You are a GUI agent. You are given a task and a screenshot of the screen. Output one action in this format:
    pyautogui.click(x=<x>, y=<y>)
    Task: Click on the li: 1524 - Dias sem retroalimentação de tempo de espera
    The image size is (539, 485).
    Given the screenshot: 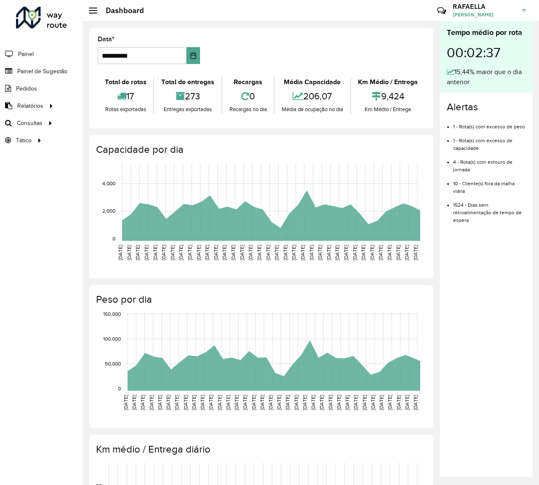 What is the action you would take?
    pyautogui.click(x=490, y=209)
    